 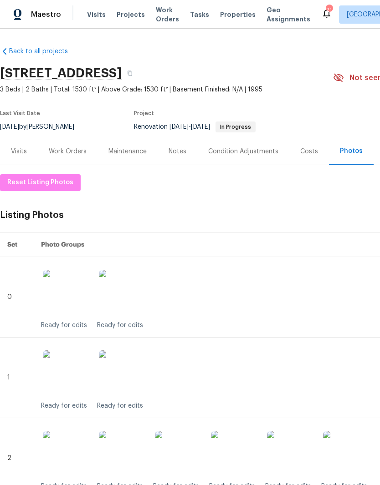 I want to click on span: Renovation, so click(x=194, y=127).